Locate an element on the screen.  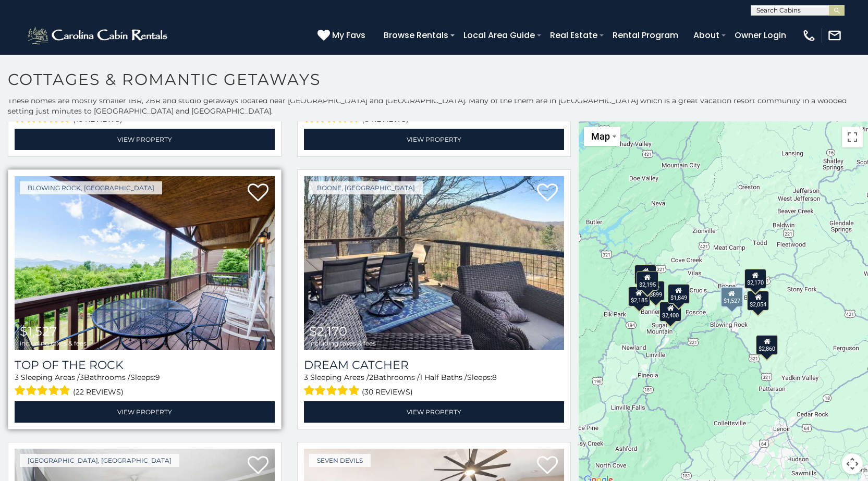
button: Change map style is located at coordinates (602, 136).